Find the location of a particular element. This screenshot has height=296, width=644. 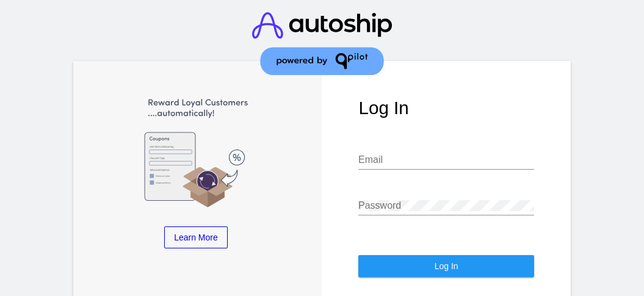

input: Email is located at coordinates (446, 160).